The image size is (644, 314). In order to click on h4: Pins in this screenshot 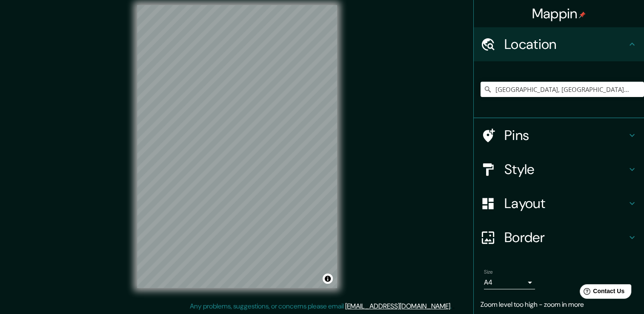, I will do `click(566, 135)`.